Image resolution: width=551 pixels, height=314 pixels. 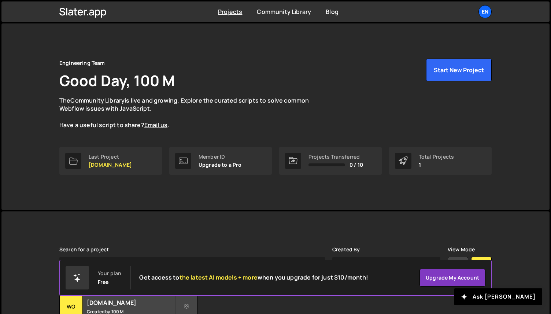 What do you see at coordinates (103, 282) in the screenshot?
I see `div: Free` at bounding box center [103, 282].